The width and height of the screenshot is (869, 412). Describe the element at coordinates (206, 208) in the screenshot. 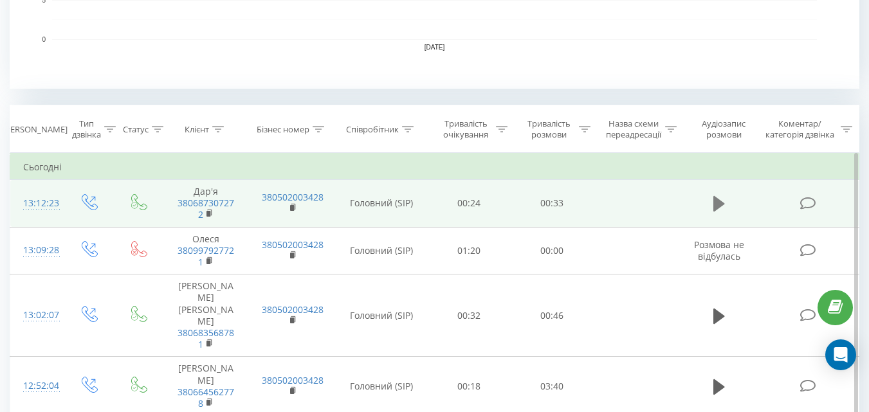

I see `a: 380687307272` at that location.